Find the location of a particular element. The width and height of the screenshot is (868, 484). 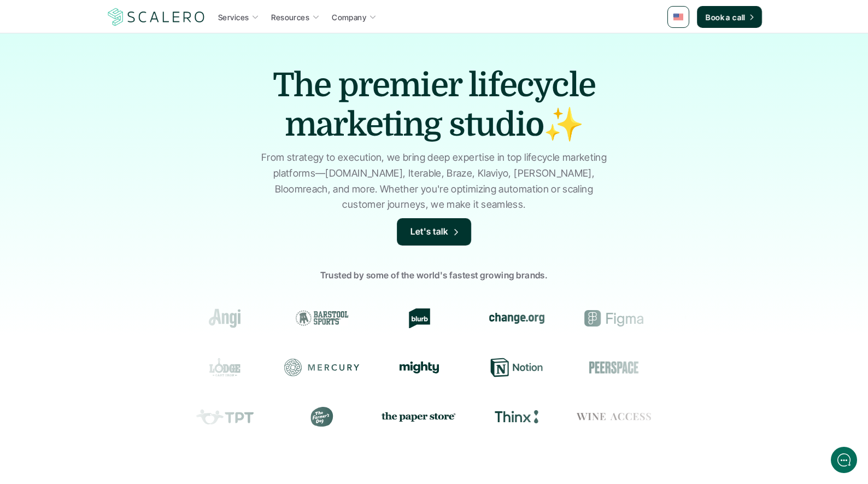

p: Services is located at coordinates (233, 17).